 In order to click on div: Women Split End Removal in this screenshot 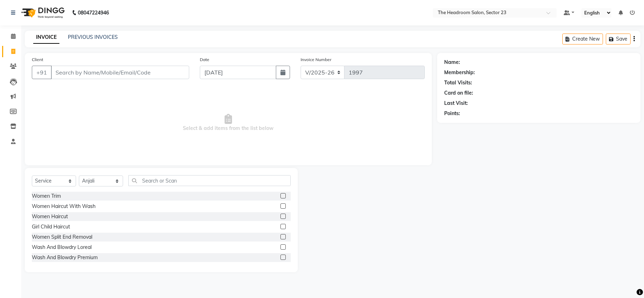, I will do `click(62, 237)`.